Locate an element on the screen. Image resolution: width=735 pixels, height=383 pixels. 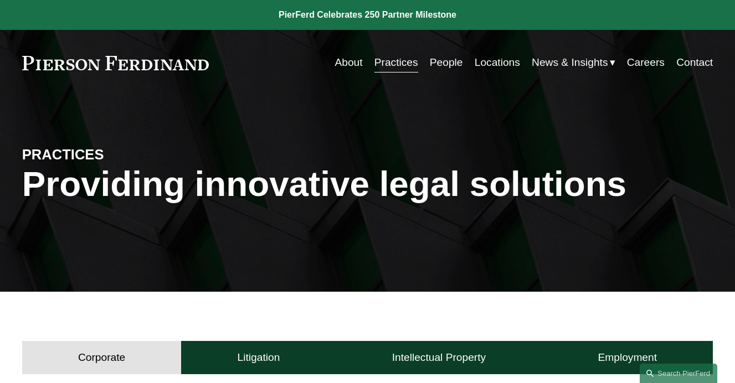
a: Search this site is located at coordinates (679, 374).